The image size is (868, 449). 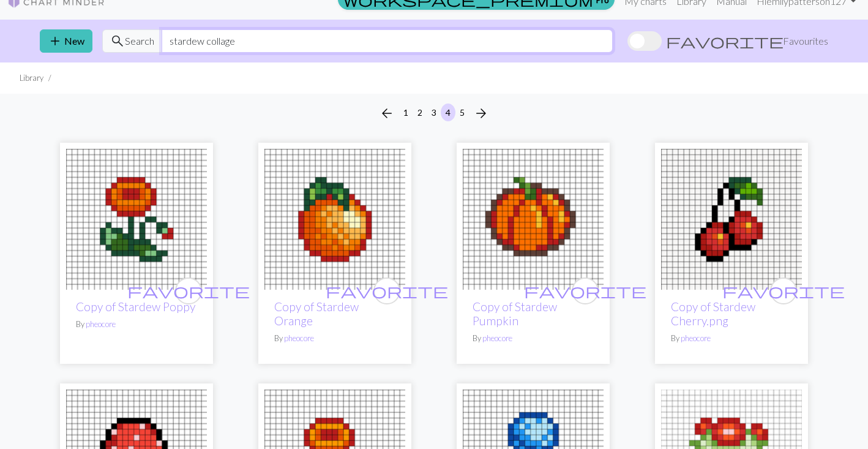 I want to click on span: search, so click(x=117, y=41).